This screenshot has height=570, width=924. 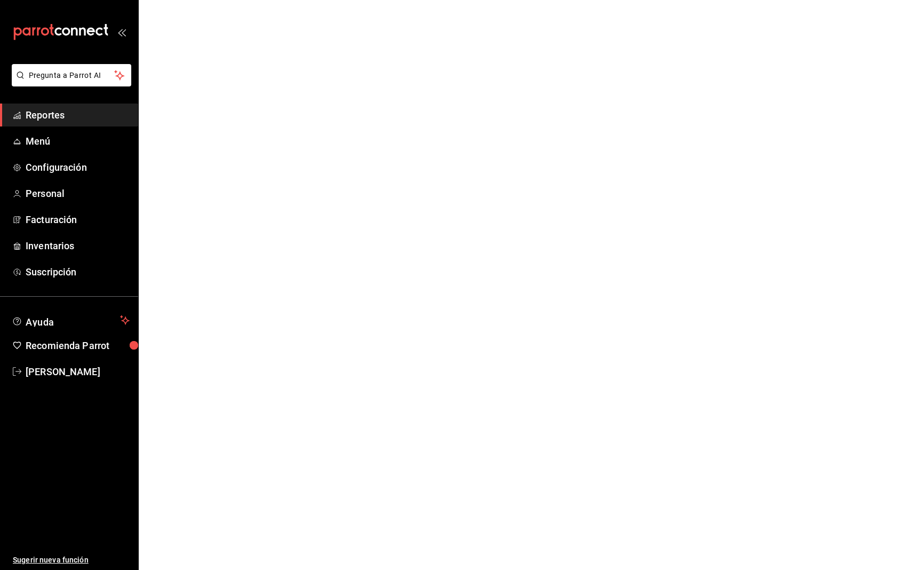 I want to click on span: Recomienda Parrot, so click(x=77, y=345).